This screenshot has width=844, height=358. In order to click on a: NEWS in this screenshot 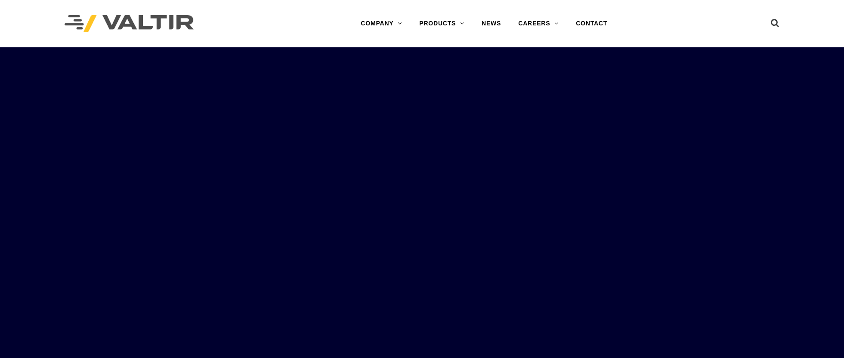, I will do `click(491, 24)`.